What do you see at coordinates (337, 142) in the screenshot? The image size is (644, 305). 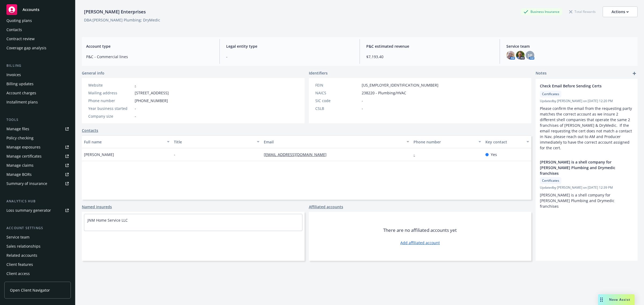 I see `button: Email` at bounding box center [337, 142].